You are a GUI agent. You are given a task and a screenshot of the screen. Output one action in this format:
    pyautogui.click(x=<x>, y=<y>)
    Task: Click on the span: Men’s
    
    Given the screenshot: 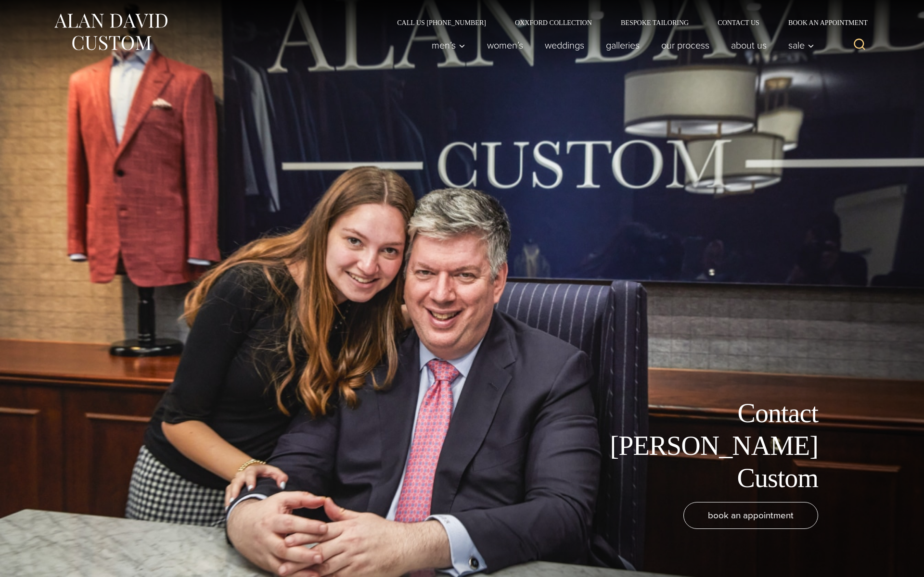 What is the action you would take?
    pyautogui.click(x=448, y=45)
    